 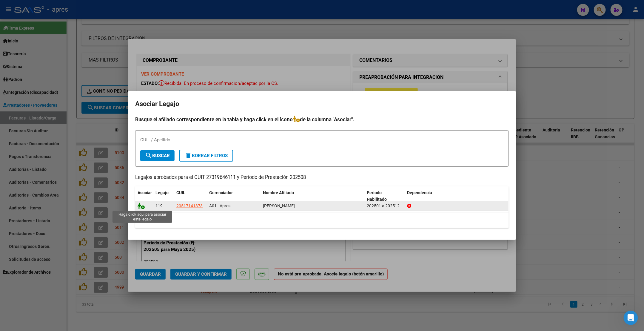 What do you see at coordinates (181, 192) in the screenshot?
I see `span: CUIL` at bounding box center [181, 192].